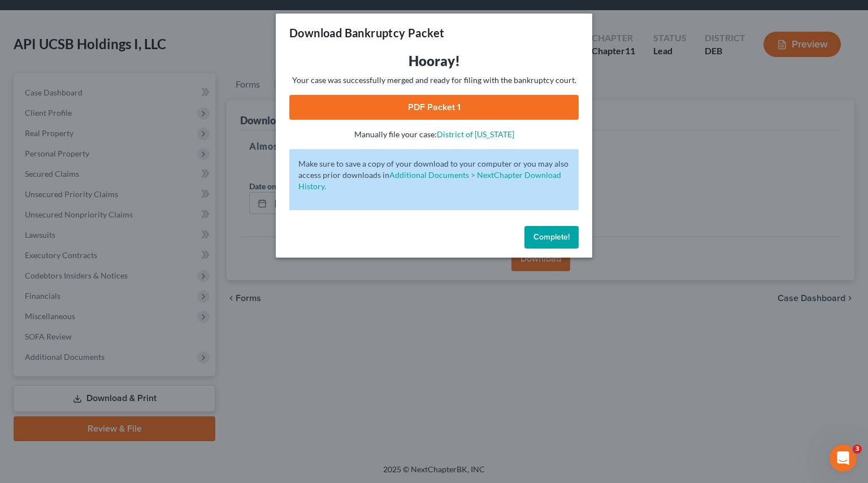 This screenshot has width=868, height=483. Describe the element at coordinates (429, 180) in the screenshot. I see `a: Additional Documents > NextChapter Download History.` at that location.